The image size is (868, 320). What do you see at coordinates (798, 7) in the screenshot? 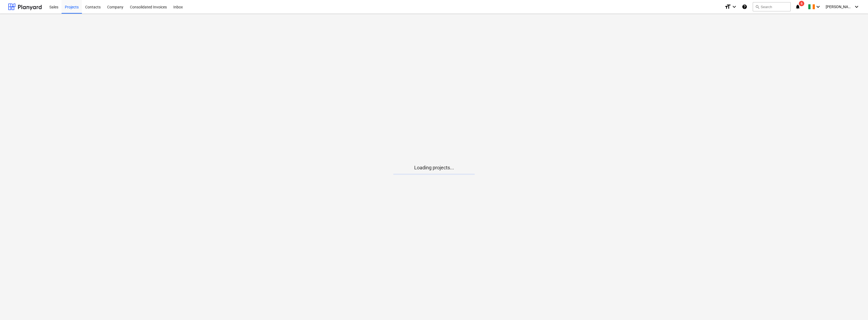
I see `i: notifications` at bounding box center [798, 7].